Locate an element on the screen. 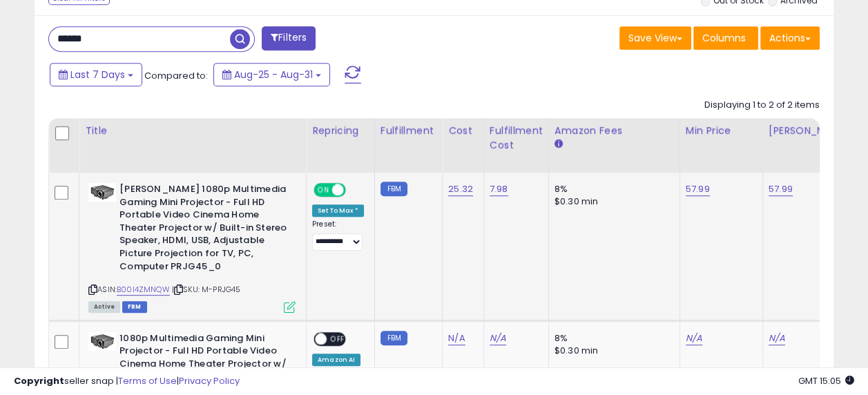  span: Last 7 Days is located at coordinates (98, 75).